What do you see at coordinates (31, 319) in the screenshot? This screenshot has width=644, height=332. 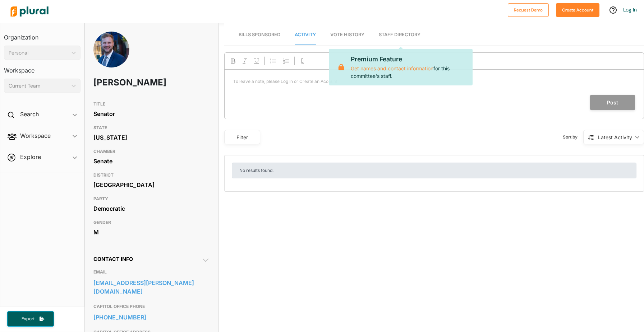 I see `button: Export` at bounding box center [31, 319].